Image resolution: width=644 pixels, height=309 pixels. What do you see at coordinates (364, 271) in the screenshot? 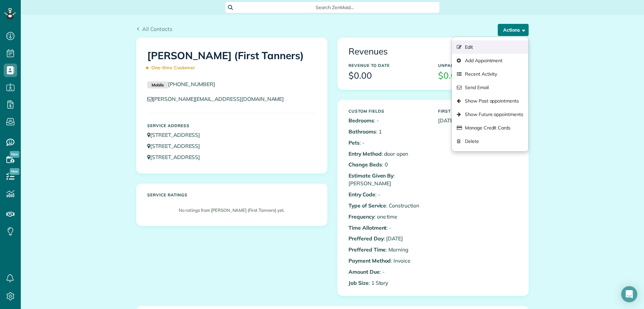
I see `b: Amount Due` at bounding box center [364, 271].